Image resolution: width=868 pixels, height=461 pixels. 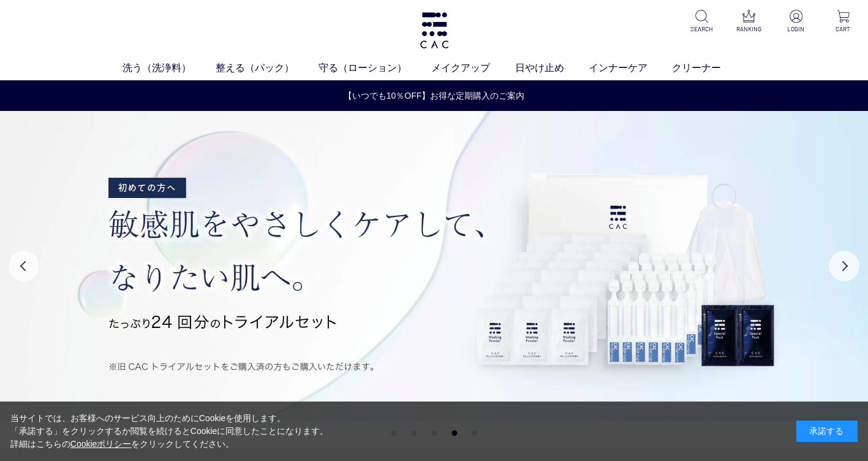 What do you see at coordinates (434, 30) in the screenshot?
I see `img: logo` at bounding box center [434, 30].